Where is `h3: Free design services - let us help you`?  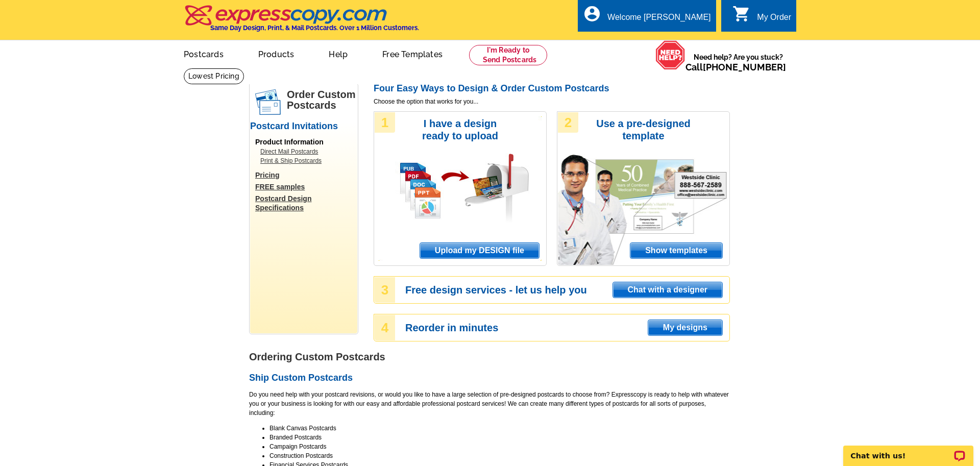 h3: Free design services - let us help you is located at coordinates (567, 290).